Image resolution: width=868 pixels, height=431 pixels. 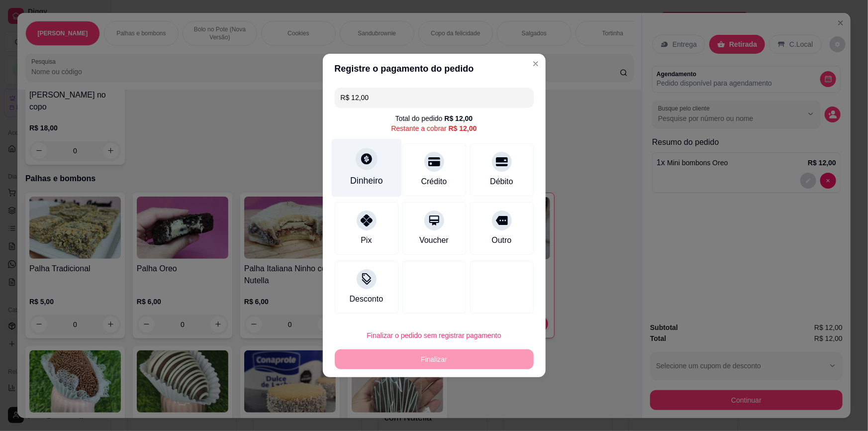 What do you see at coordinates (434, 129) in the screenshot?
I see `div: Restante a cobrar` at bounding box center [434, 129].